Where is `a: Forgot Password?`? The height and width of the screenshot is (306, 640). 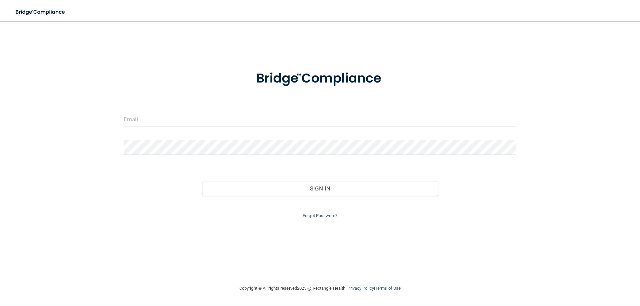
a: Forgot Password? is located at coordinates (320, 216).